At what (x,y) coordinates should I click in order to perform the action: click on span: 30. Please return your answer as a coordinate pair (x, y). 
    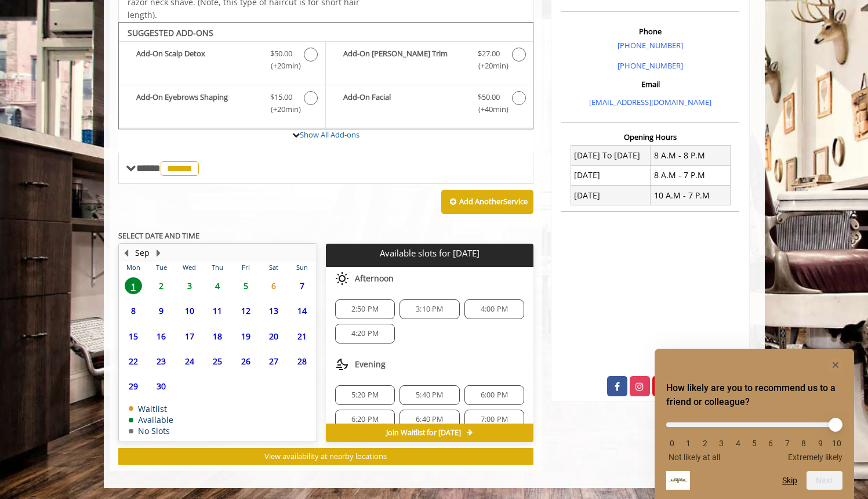
    Looking at the image, I should click on (161, 386).